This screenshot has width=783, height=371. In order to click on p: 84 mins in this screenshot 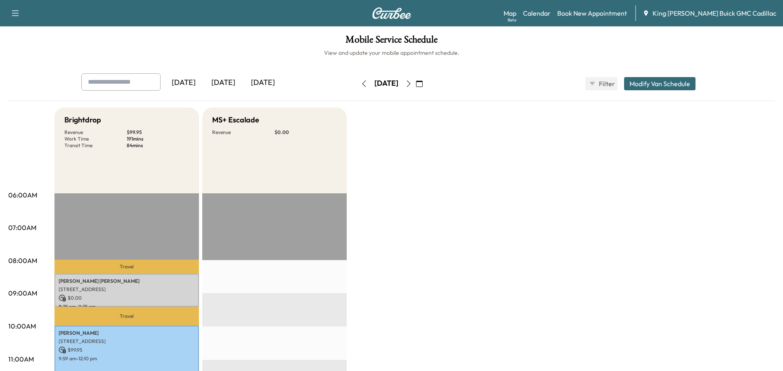, I will do `click(158, 146)`.